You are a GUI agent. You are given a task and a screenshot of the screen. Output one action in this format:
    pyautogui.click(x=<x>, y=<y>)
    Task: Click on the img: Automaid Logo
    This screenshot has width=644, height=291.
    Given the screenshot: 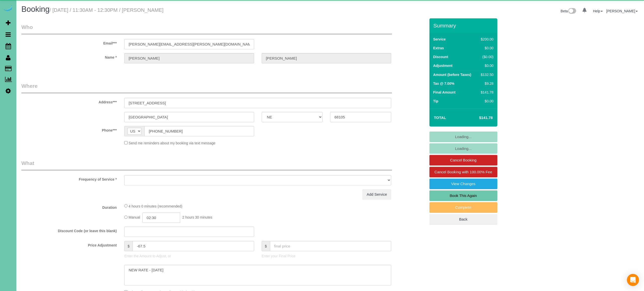 What is the action you would take?
    pyautogui.click(x=8, y=9)
    